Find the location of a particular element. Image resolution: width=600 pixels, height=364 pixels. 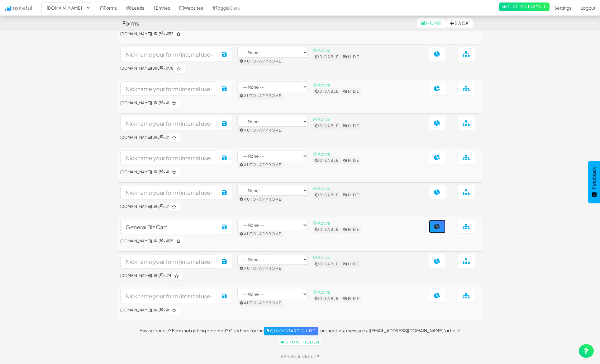

a: Home is located at coordinates (431, 23).